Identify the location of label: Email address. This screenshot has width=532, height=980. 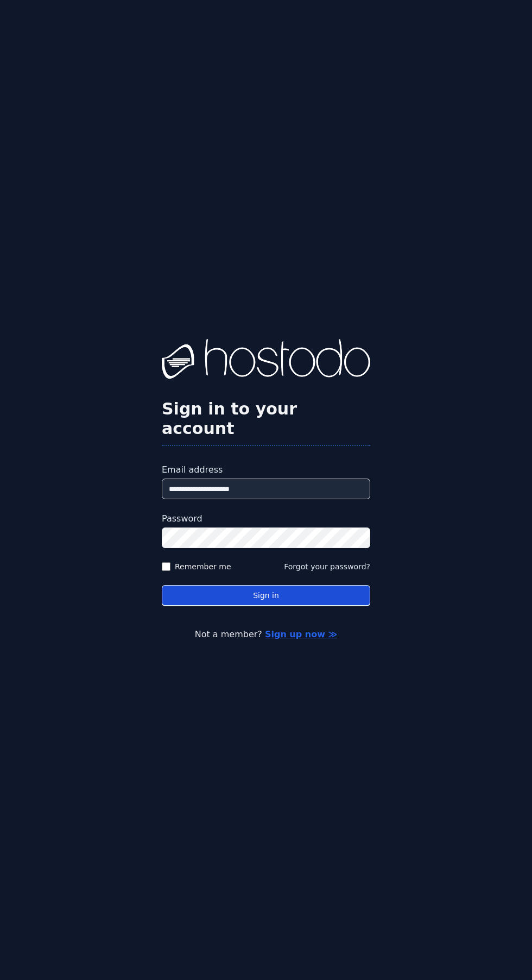
(266, 470).